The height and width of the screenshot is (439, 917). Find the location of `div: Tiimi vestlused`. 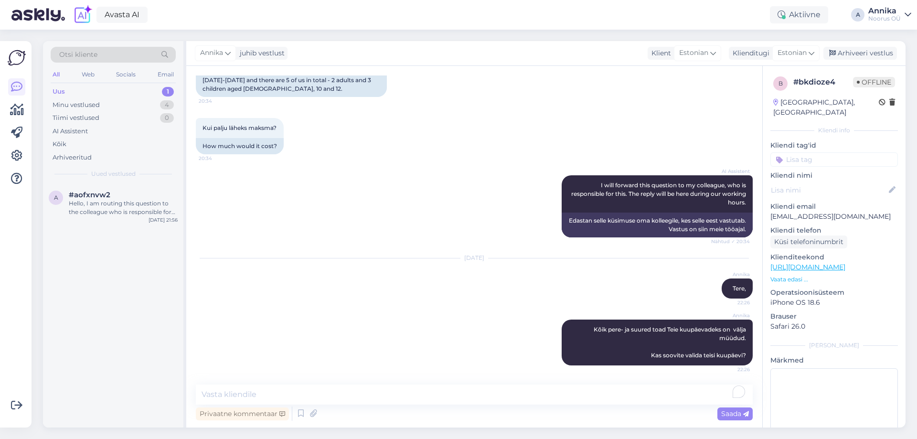

div: Tiimi vestlused is located at coordinates (76, 118).